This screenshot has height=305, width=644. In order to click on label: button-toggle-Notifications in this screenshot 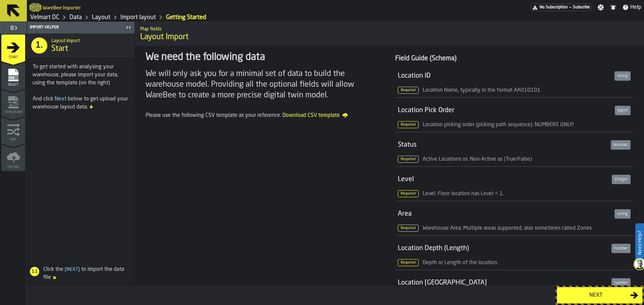, I will do `click(613, 7)`.